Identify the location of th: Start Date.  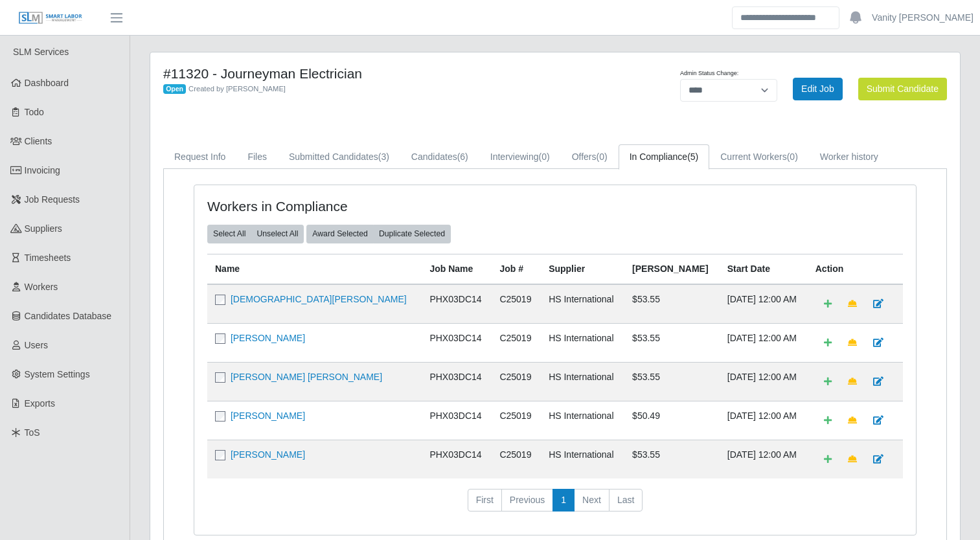
(764, 269).